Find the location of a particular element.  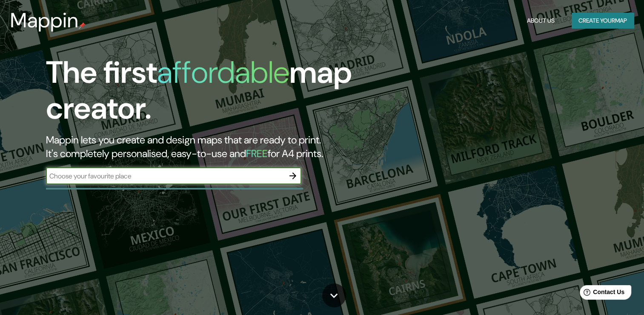

span: Contact Us is located at coordinates (41, 10).